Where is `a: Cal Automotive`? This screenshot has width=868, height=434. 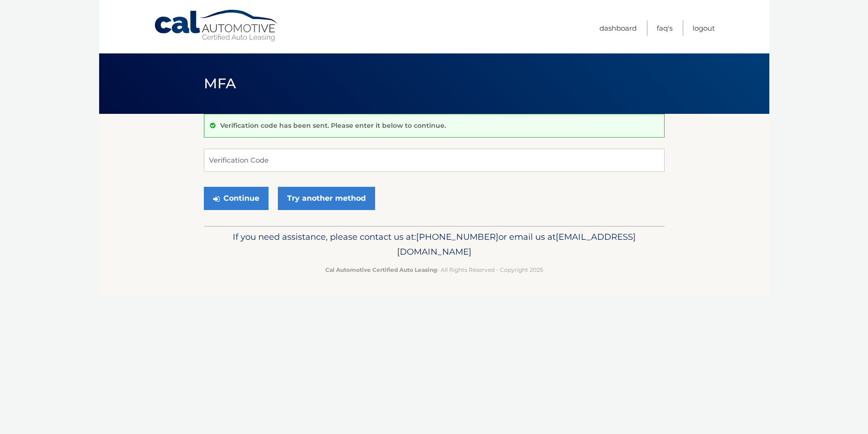
a: Cal Automotive is located at coordinates (216, 25).